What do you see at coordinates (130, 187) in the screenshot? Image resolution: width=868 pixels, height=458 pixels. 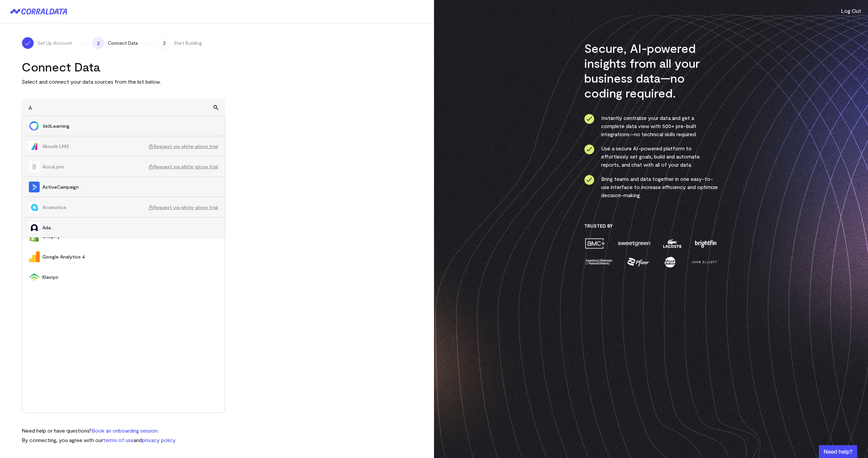 I see `span: ActiveCampaign` at bounding box center [130, 187].